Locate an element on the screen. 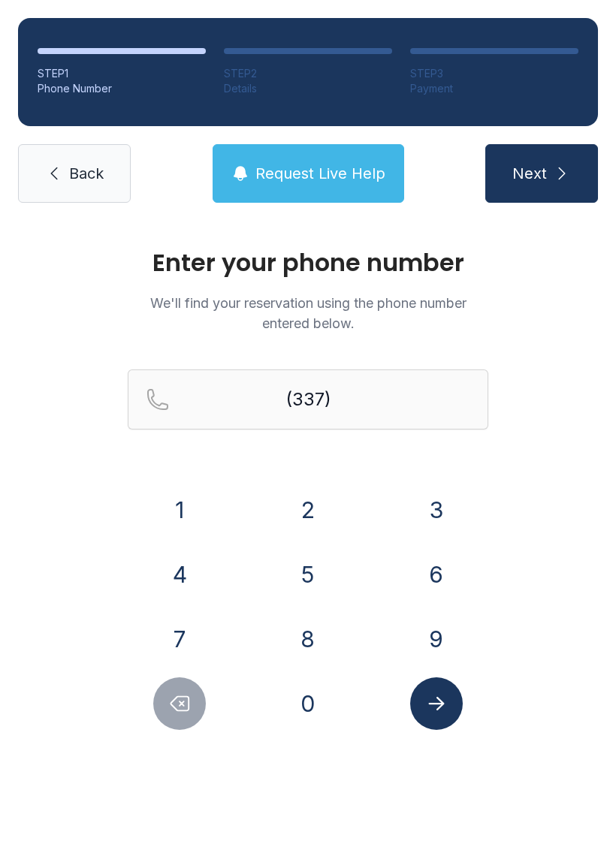 This screenshot has height=853, width=616. div: Payment is located at coordinates (494, 89).